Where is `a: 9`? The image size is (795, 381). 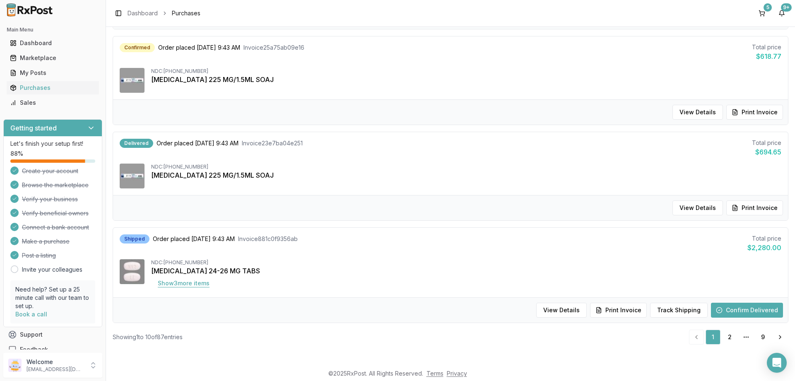 a: 9 is located at coordinates (763, 337).